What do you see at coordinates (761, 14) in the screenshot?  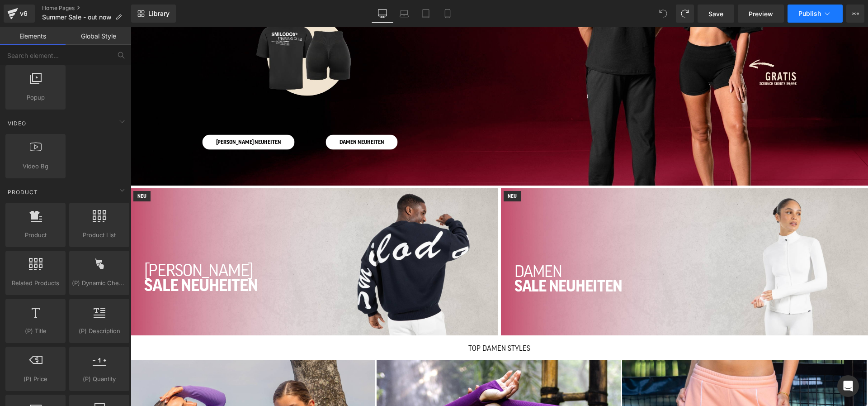 I see `span: Preview` at bounding box center [761, 14].